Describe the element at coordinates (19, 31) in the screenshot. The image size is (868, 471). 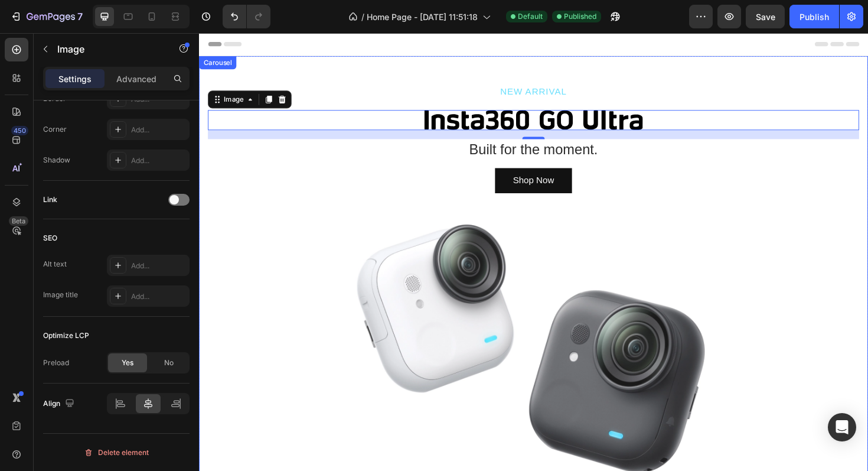
I see `div: Carousel` at that location.